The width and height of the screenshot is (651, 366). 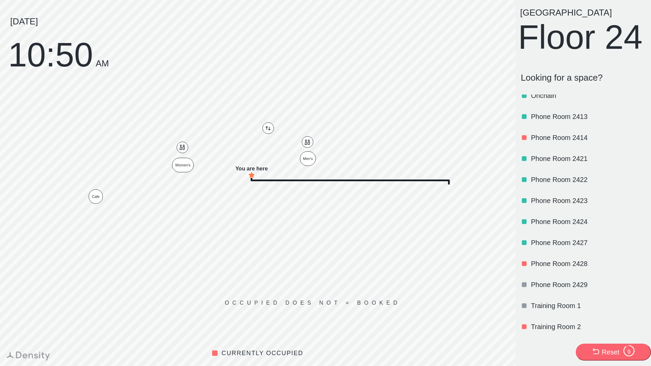 I want to click on p: Phone Room 2424, so click(x=587, y=222).